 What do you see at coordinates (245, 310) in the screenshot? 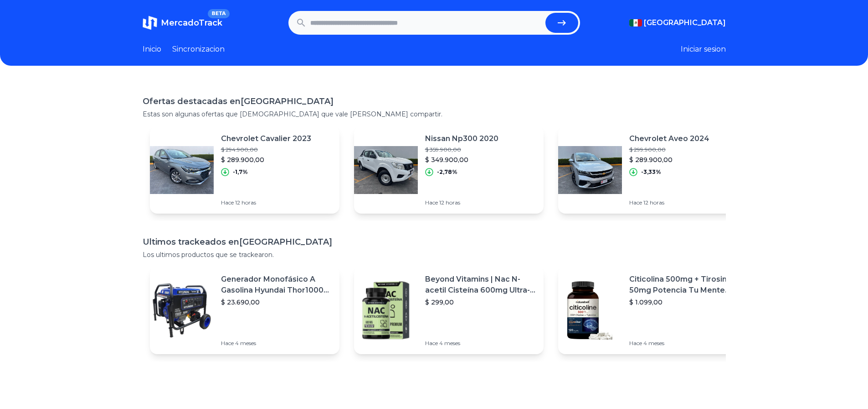
I see `a: Featured imageGenerador Monofásico A Gasolina Hyundai Thor10000 P 11.5 Kw$ 23.690,00Hace 4 meses` at bounding box center [245, 310].